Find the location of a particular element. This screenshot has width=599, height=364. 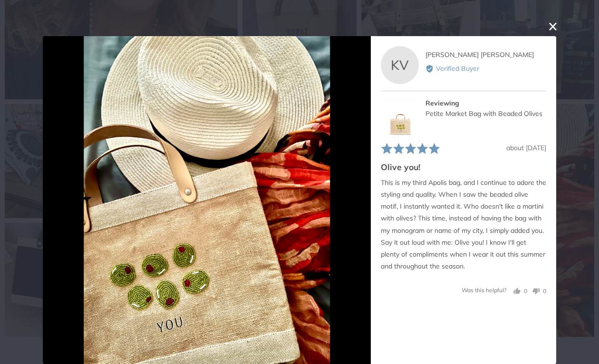

button: close this modal window is located at coordinates (553, 26).